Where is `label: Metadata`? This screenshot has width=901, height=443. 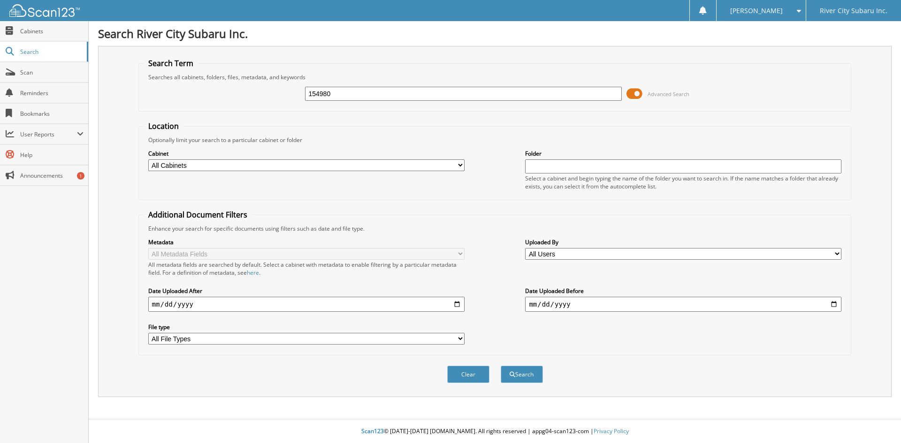 label: Metadata is located at coordinates (306, 242).